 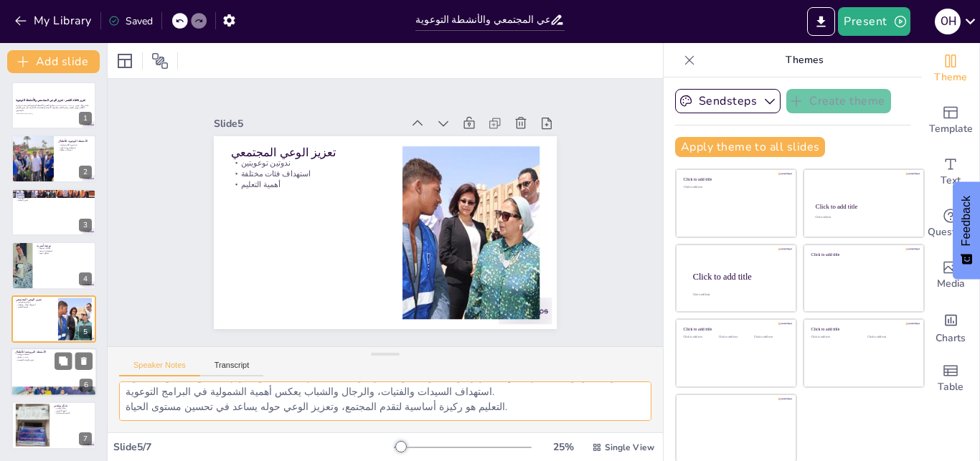 What do you see at coordinates (131, 21) in the screenshot?
I see `div: Saved` at bounding box center [131, 21].